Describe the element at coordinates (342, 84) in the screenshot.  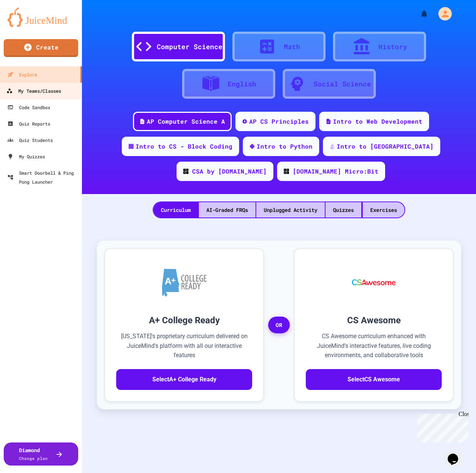
I see `div: Social Science` at that location.